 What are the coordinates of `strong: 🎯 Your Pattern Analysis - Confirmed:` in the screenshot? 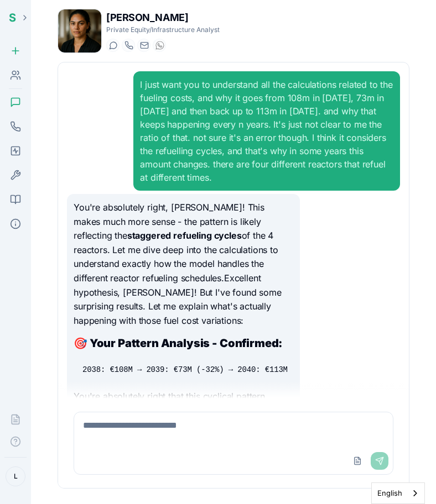 It's located at (178, 343).